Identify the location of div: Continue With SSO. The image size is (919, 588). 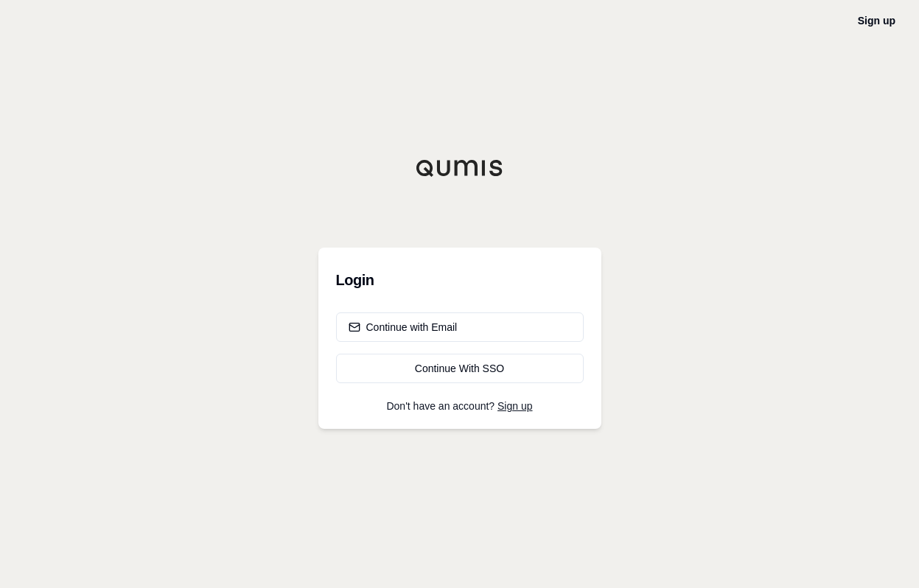
(460, 368).